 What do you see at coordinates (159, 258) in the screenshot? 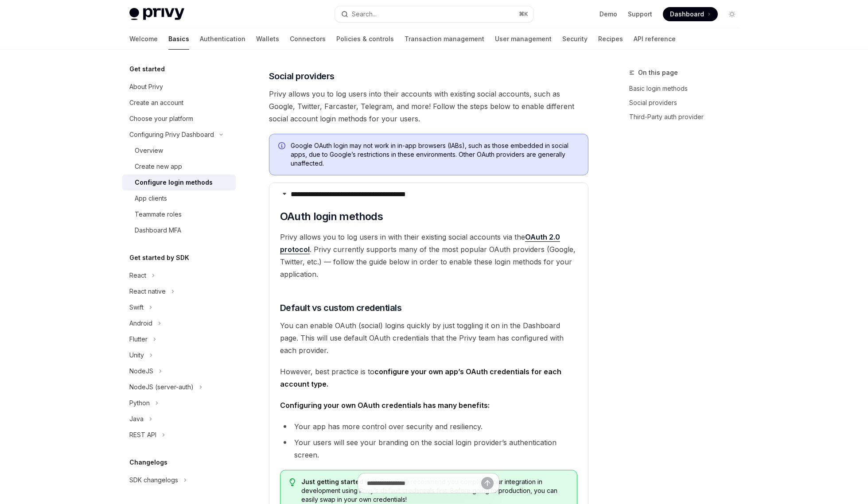
I see `h5: Get started by SDK` at bounding box center [159, 258].